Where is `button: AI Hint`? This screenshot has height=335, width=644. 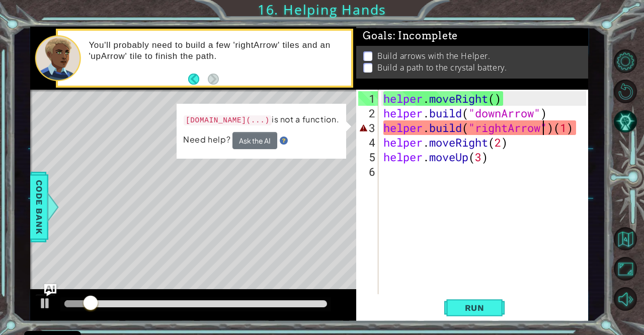 button: AI Hint is located at coordinates (625, 121).